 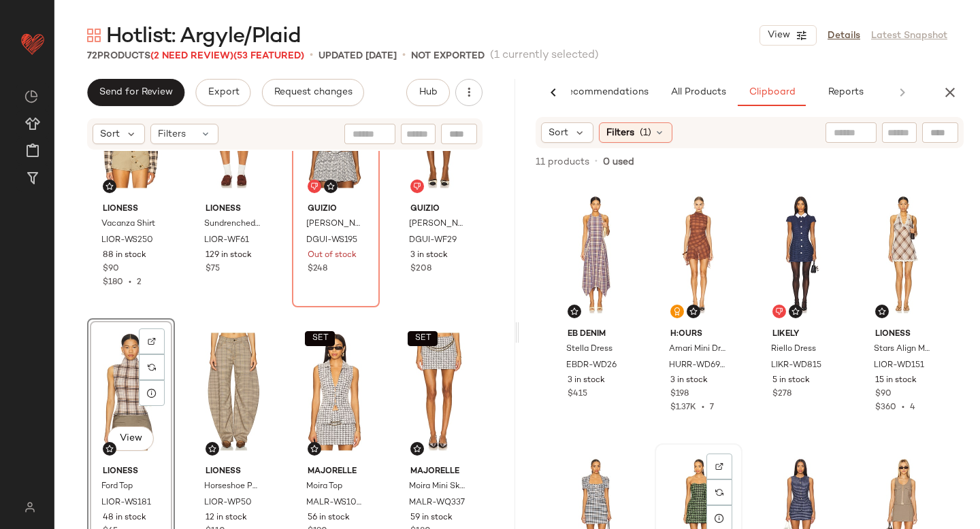 I want to click on span: Stella Dress, so click(x=590, y=349).